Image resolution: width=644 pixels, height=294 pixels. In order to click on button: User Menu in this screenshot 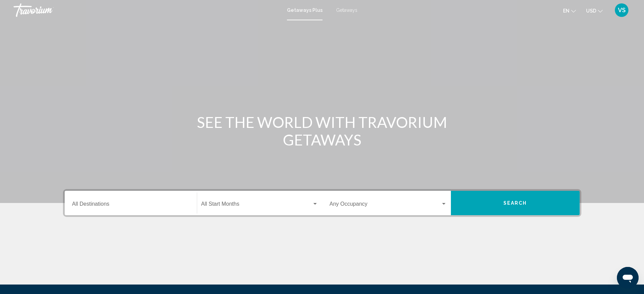, I will do `click(622, 10)`.